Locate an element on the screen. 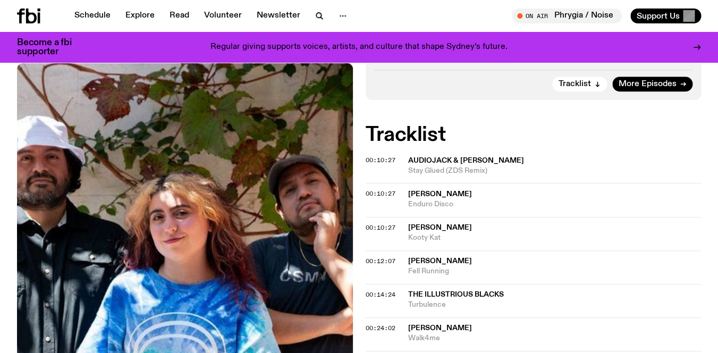 The height and width of the screenshot is (353, 718). span: 00:12:07 is located at coordinates (380, 261).